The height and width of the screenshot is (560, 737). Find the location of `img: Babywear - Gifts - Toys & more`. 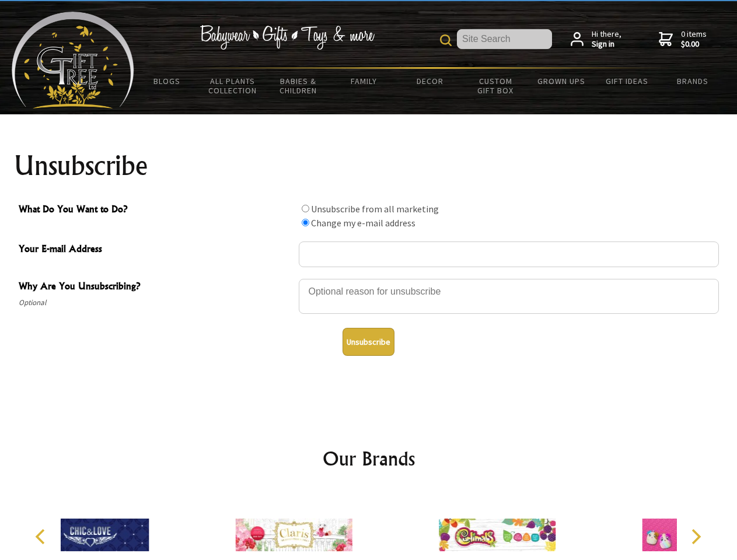

img: Babywear - Gifts - Toys & more is located at coordinates (287, 38).